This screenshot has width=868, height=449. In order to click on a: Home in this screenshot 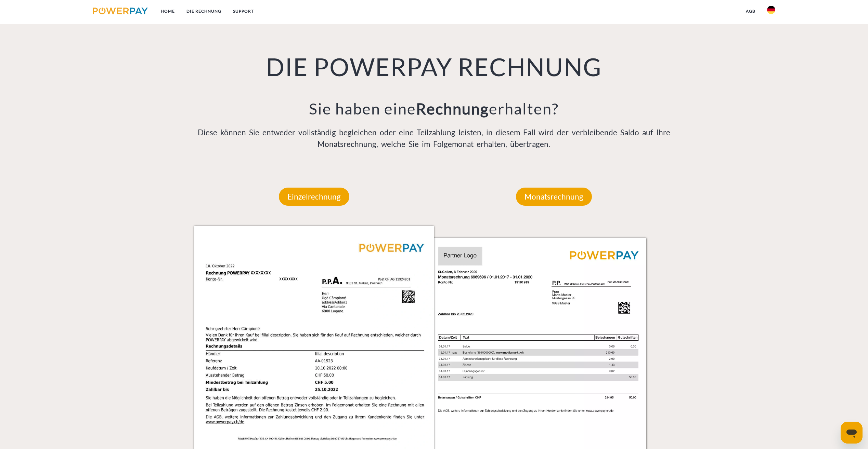, I will do `click(168, 11)`.